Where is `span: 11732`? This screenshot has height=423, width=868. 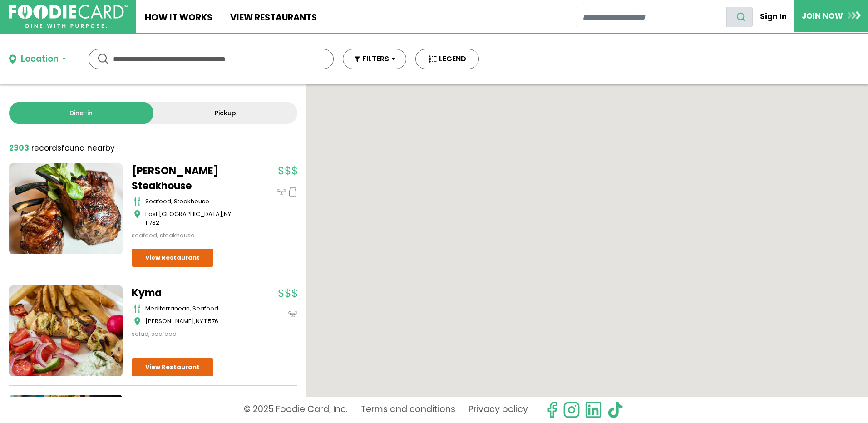 span: 11732 is located at coordinates (152, 222).